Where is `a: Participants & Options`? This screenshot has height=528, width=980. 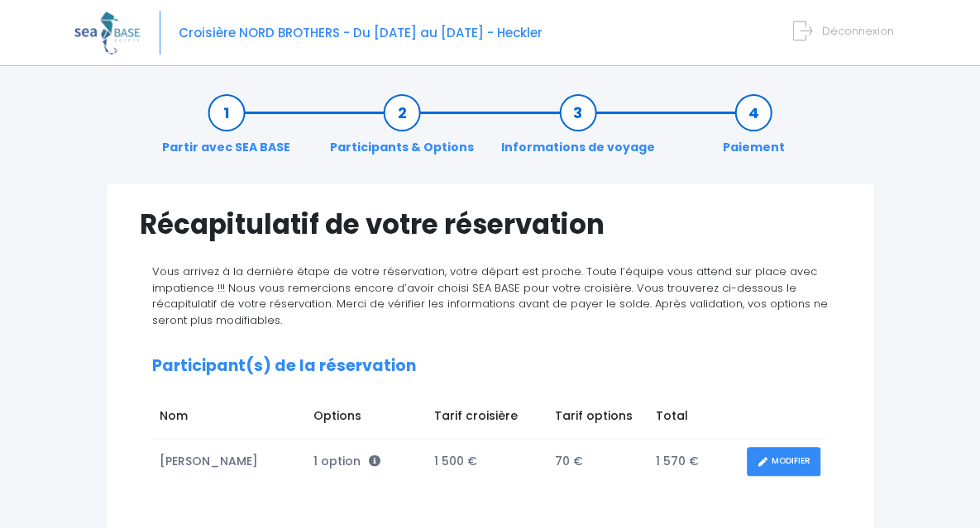
a: Participants & Options is located at coordinates (402, 129).